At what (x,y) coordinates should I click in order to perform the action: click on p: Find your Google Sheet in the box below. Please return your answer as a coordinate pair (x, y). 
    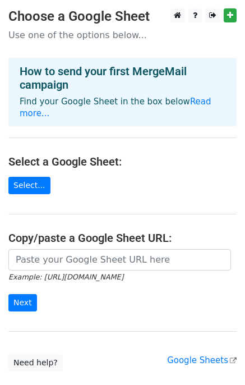
    Looking at the image, I should click on (122, 108).